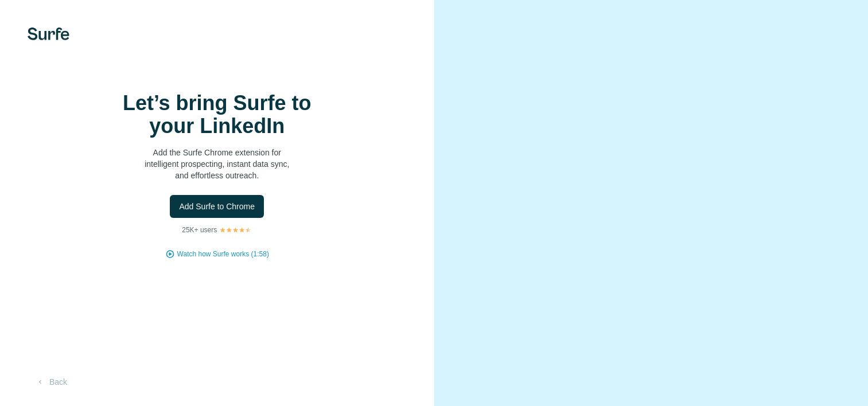 The height and width of the screenshot is (406, 868). Describe the element at coordinates (217, 115) in the screenshot. I see `h1: Let’s bring Surfe to your LinkedIn` at that location.